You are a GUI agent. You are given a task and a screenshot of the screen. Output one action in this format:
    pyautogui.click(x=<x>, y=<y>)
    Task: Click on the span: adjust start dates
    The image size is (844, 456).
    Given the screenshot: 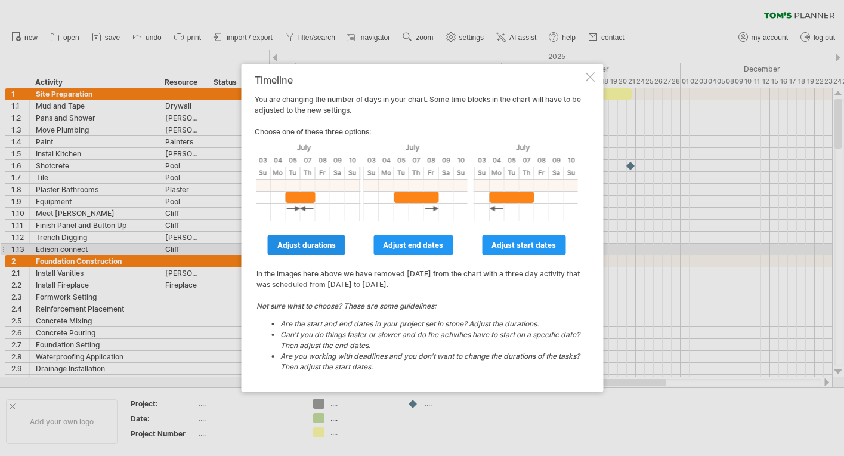 What is the action you would take?
    pyautogui.click(x=524, y=245)
    